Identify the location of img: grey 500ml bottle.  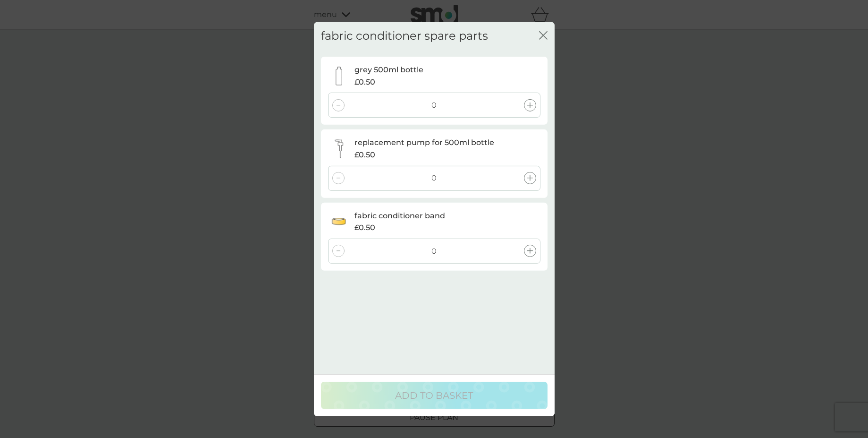
(338, 76).